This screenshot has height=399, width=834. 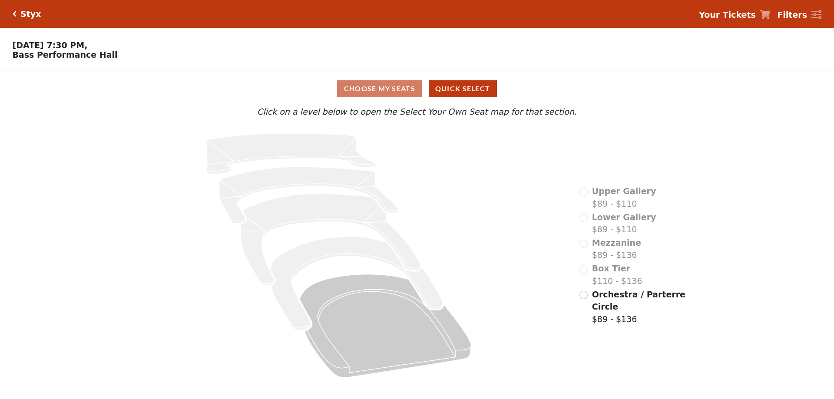 I want to click on label: $110 - $136, so click(x=617, y=274).